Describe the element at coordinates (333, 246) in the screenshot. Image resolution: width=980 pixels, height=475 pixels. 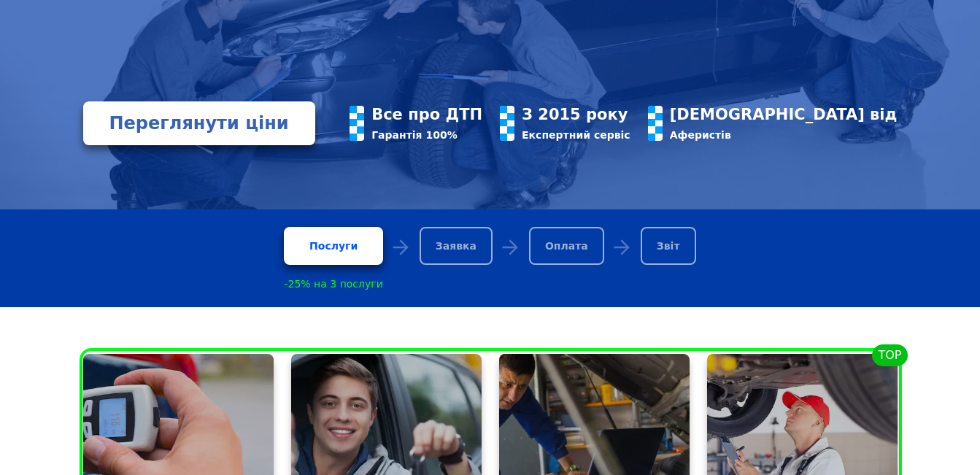
I see `a: Послуги` at that location.